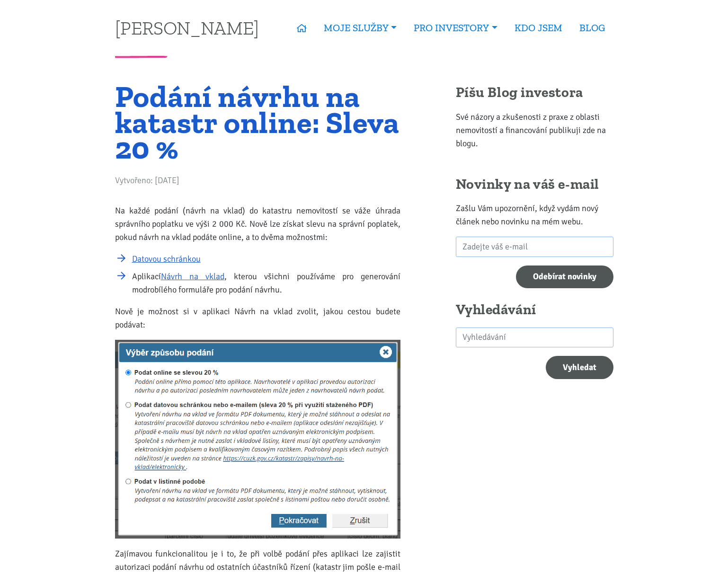  I want to click on p: Na každé podání (návrh na vklad) do katastru nemovitostí se váže úhrada správního poplatku ve výš..., so click(258, 224).